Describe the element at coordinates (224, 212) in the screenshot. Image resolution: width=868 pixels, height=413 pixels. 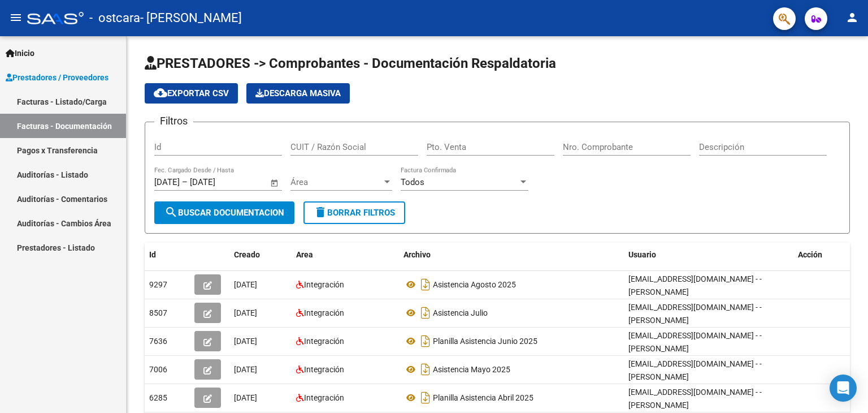
I see `button: Buscar Documentacion` at that location.